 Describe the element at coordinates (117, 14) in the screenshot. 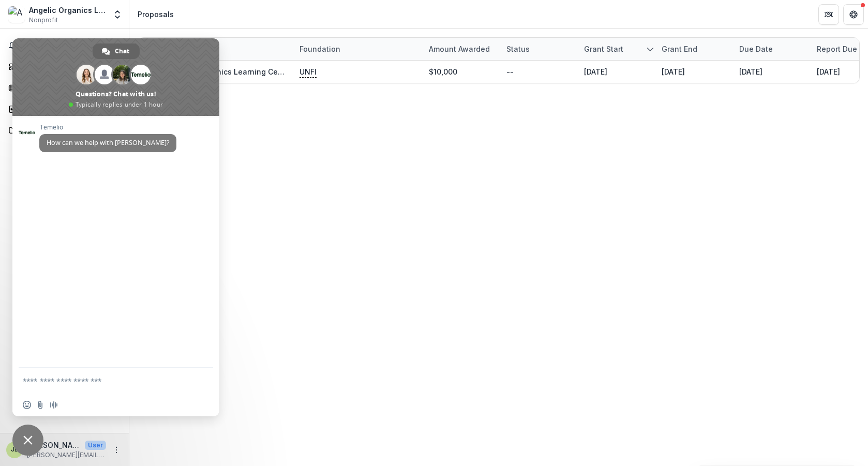

I see `button: Open entity switcher` at that location.